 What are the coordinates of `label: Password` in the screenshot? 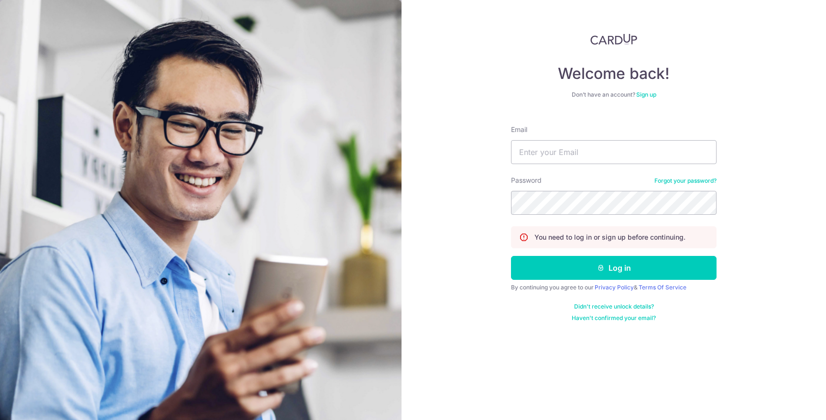 It's located at (526, 180).